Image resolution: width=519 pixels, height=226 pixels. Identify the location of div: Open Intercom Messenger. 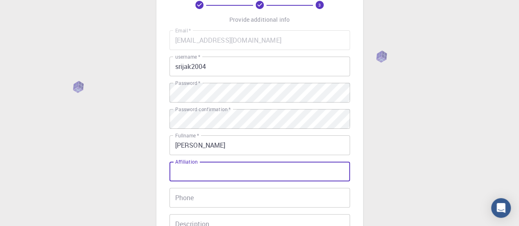
(501, 208).